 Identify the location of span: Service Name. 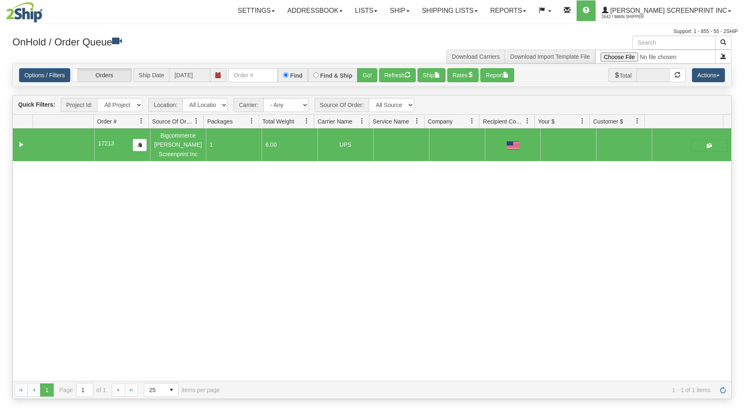
(391, 121).